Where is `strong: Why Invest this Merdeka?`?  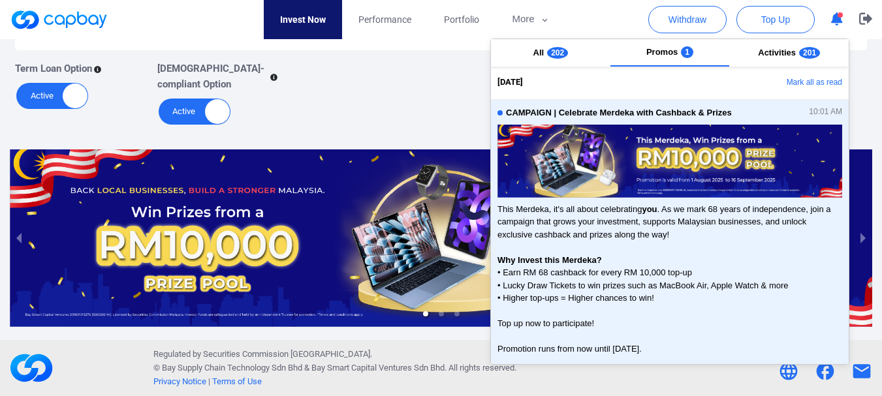
strong: Why Invest this Merdeka? is located at coordinates (549, 260).